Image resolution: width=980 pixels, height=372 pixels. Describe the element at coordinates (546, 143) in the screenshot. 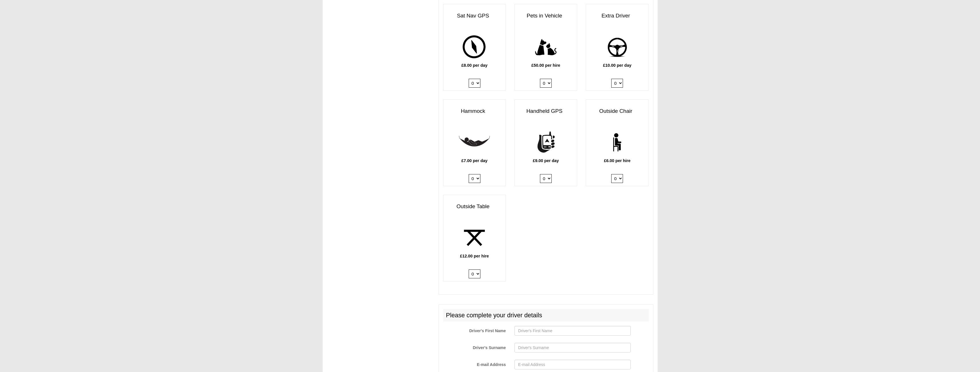

I see `img: handheld-gps.png` at that location.